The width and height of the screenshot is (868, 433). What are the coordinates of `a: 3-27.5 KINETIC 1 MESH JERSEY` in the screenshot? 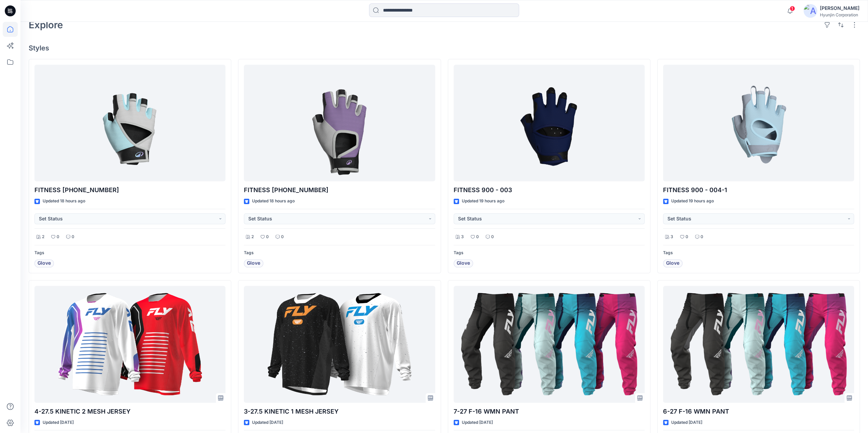 It's located at (340, 344).